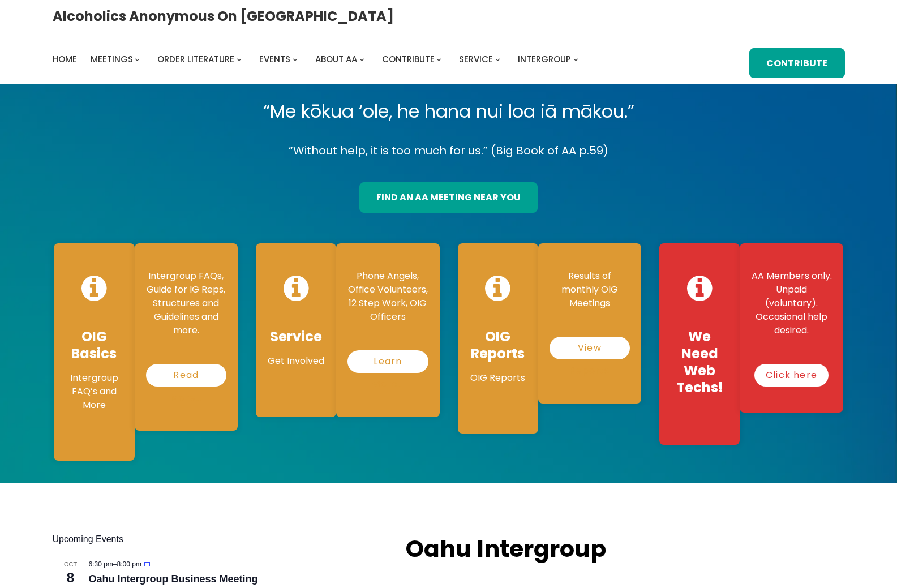 The width and height of the screenshot is (897, 588). What do you see at coordinates (589, 348) in the screenshot?
I see `a: View Reports` at bounding box center [589, 348].